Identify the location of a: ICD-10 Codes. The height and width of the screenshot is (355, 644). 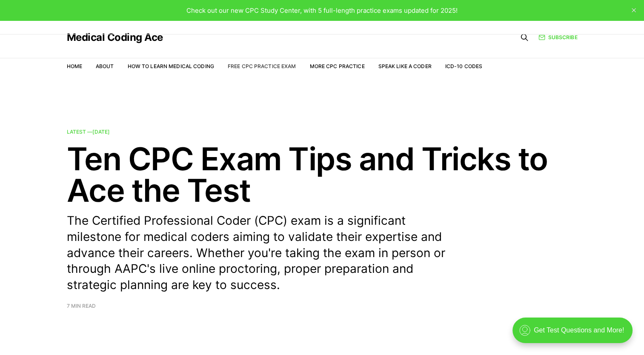
(464, 66).